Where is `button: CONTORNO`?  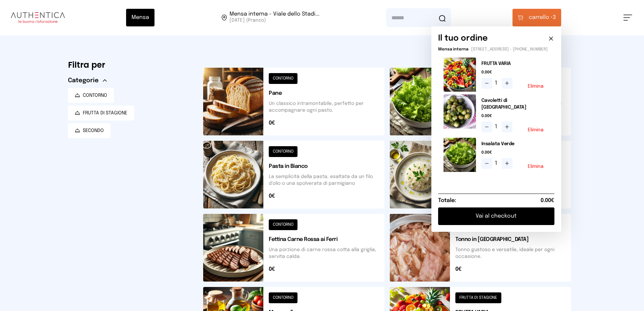
button: CONTORNO is located at coordinates (91, 95).